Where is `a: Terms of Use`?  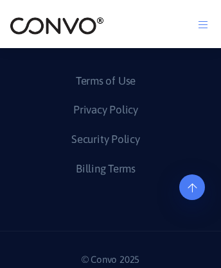 a: Terms of Use is located at coordinates (105, 82).